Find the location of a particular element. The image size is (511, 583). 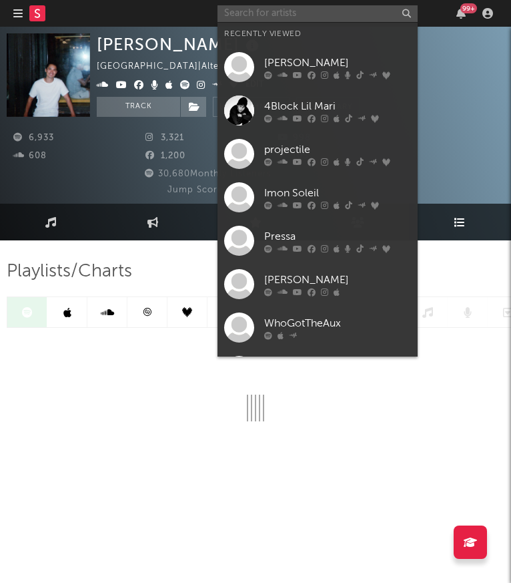

a: WhoGotTheAux is located at coordinates (318, 327).